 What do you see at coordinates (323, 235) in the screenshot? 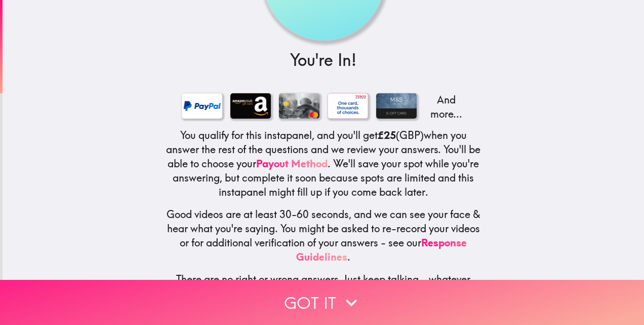
I see `h5: Good videos are at least 30-60 seconds, and we can see your face & hear what you're saying. You m...` at bounding box center [323, 235].